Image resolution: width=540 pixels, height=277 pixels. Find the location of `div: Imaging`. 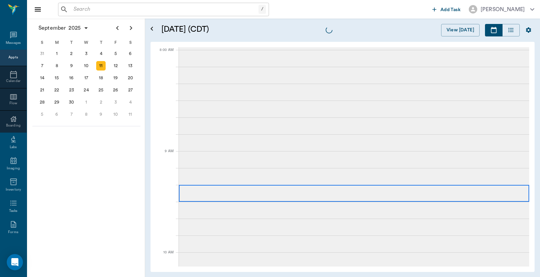

div: Imaging is located at coordinates (13, 169).